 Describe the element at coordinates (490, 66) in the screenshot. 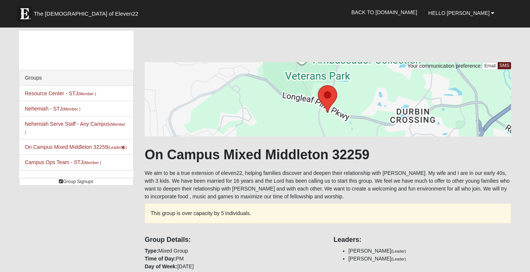

I see `a: Email` at that location.